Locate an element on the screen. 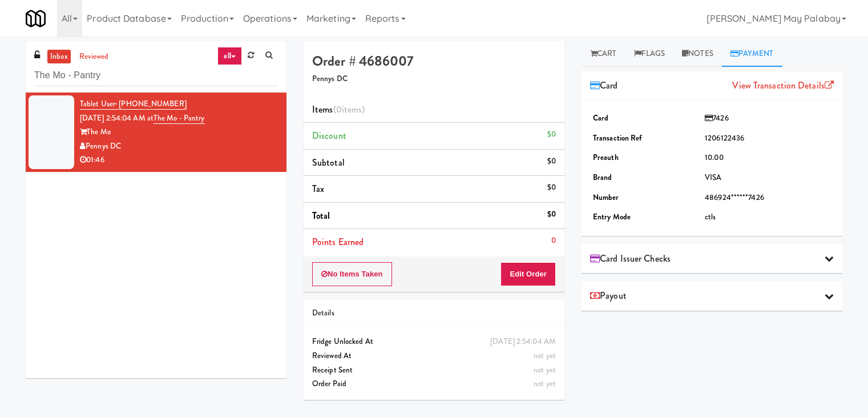 The width and height of the screenshot is (868, 417). img: Micromart is located at coordinates (35, 18).